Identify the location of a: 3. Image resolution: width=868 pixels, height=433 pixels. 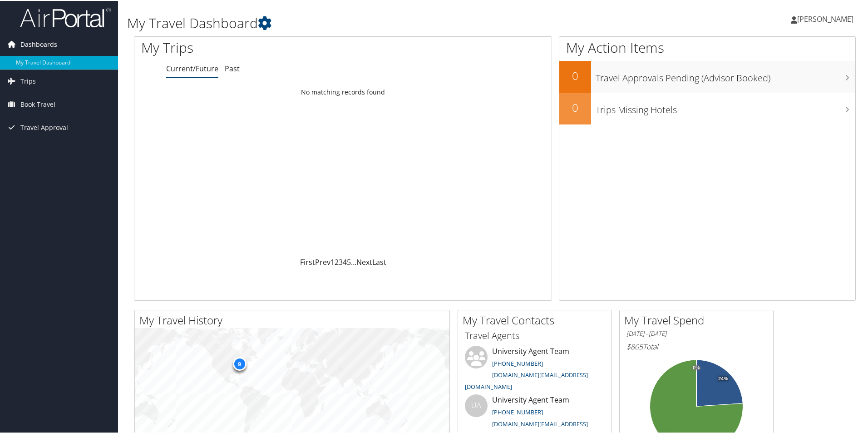
(340, 261).